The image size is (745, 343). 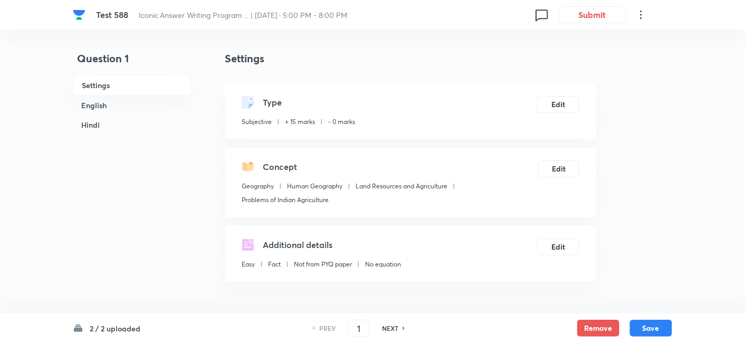 I want to click on img: questionType.svg, so click(x=248, y=102).